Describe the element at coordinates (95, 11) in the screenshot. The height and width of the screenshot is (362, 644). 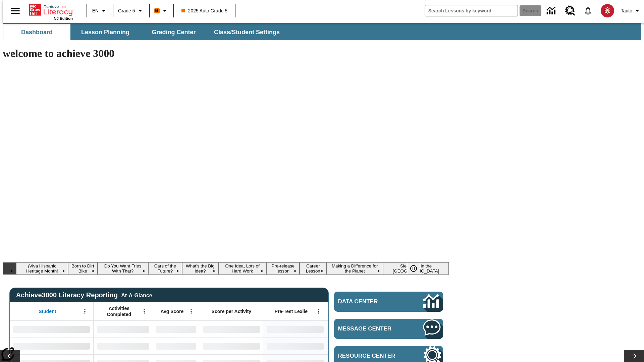
I see `span: EN` at that location.